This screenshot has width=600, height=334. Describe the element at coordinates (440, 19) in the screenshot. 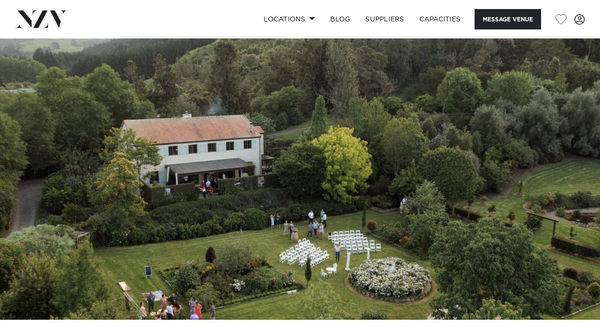

I see `a: Capacities` at that location.